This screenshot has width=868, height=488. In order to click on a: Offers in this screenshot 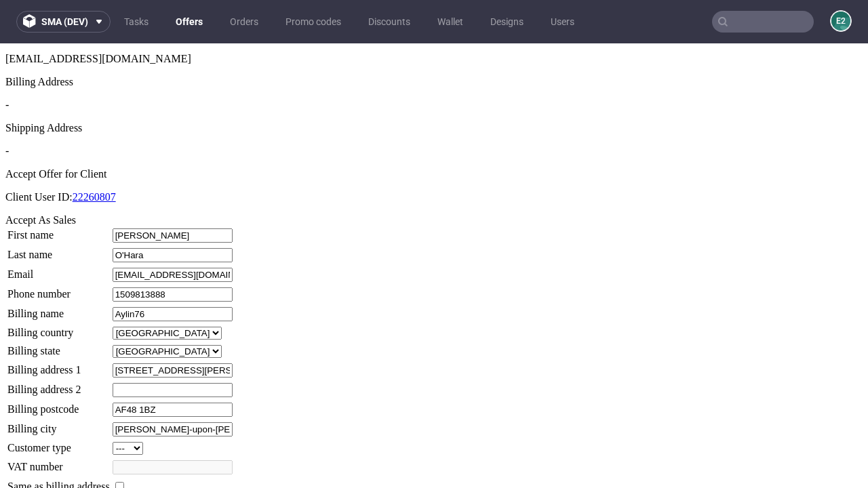, I will do `click(190, 22)`.